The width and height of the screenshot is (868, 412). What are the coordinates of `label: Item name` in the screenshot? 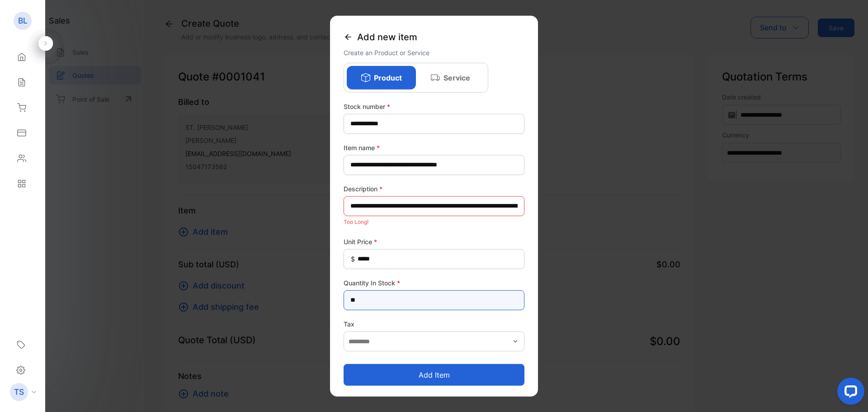 It's located at (434, 147).